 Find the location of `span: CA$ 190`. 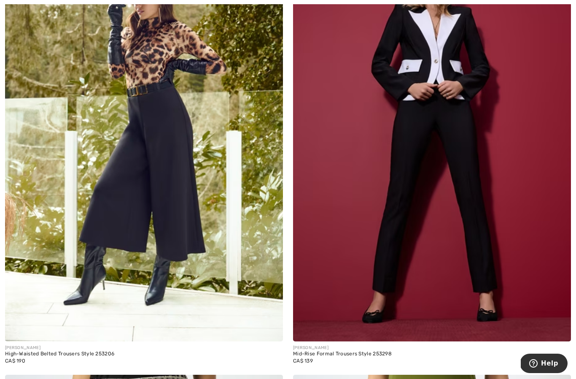

span: CA$ 190 is located at coordinates (15, 361).